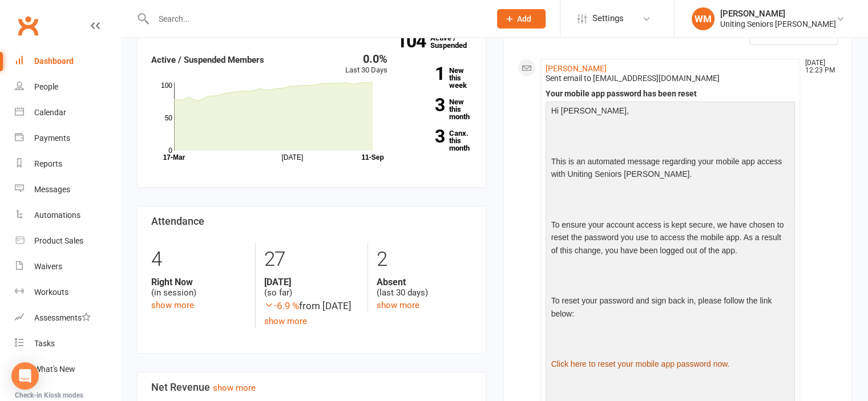 This screenshot has width=868, height=401. I want to click on a: Reports, so click(67, 164).